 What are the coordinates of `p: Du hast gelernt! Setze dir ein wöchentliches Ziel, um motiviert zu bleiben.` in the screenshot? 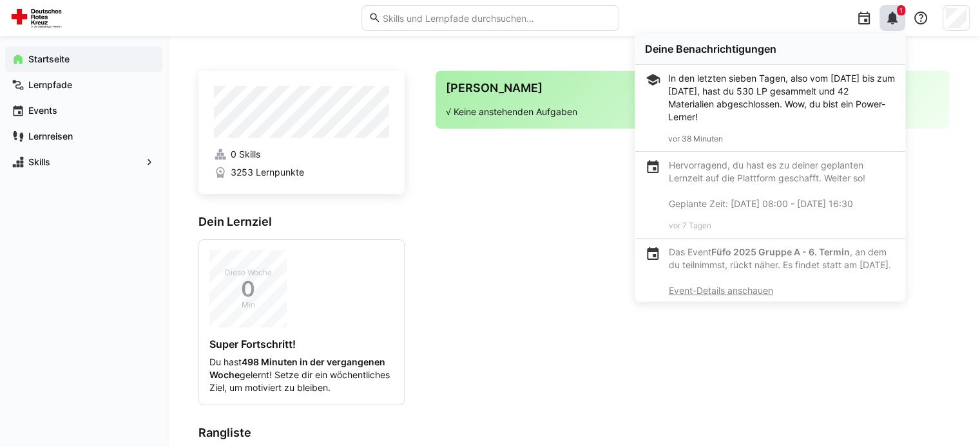 It's located at (301, 375).